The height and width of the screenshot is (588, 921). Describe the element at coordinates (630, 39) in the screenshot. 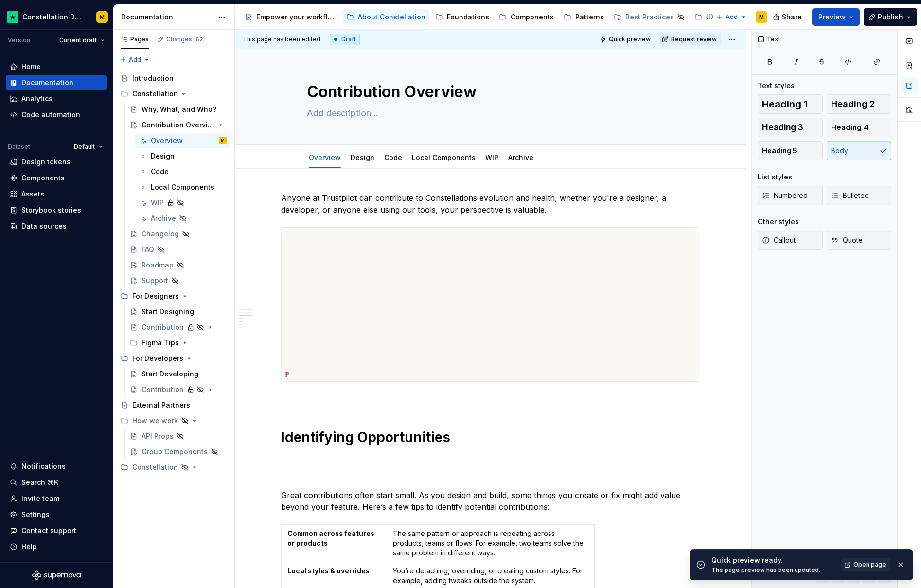

I see `span: Quick preview` at that location.